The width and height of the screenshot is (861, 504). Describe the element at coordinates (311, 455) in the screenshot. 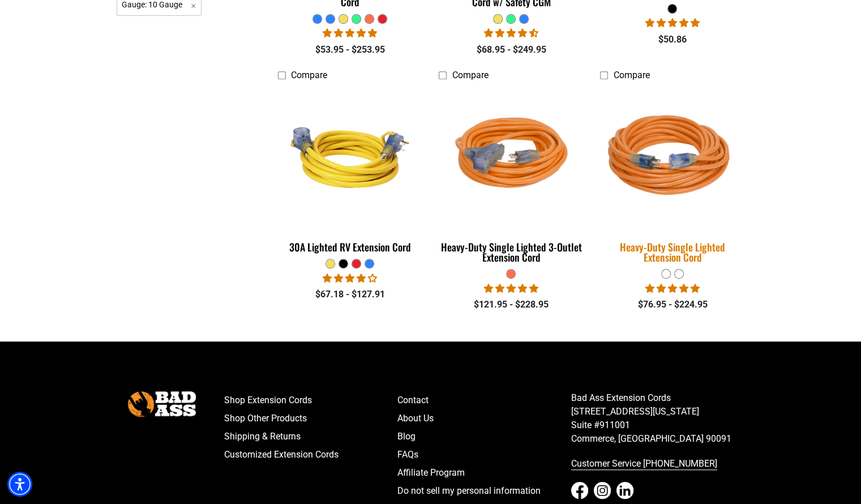

I see `a: Customized Extension Cords` at that location.